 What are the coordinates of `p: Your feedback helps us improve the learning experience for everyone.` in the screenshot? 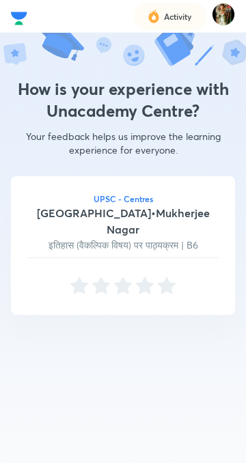 It's located at (123, 143).